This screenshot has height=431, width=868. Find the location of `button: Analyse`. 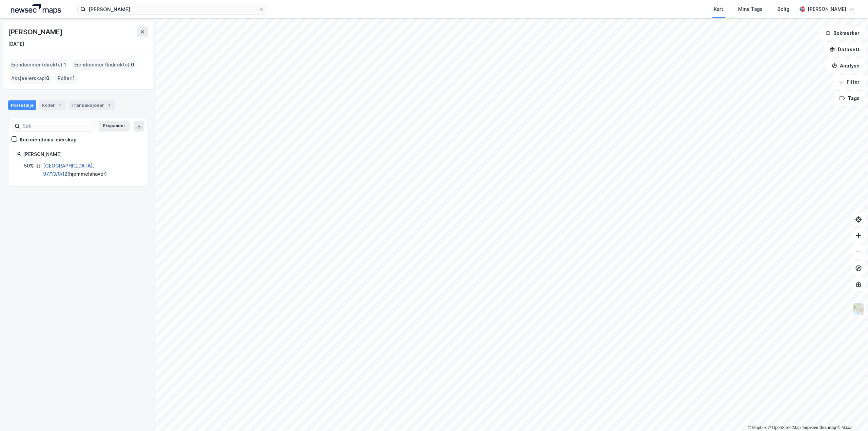

button: Analyse is located at coordinates (846, 65).